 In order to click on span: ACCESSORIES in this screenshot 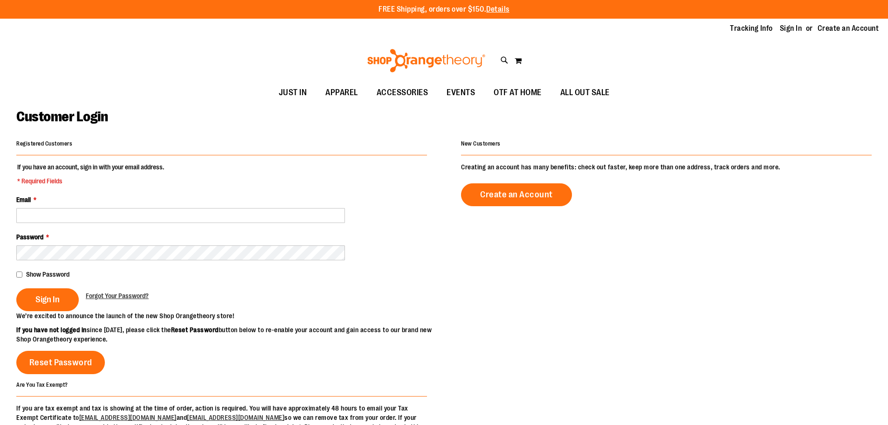, I will do `click(402, 92)`.